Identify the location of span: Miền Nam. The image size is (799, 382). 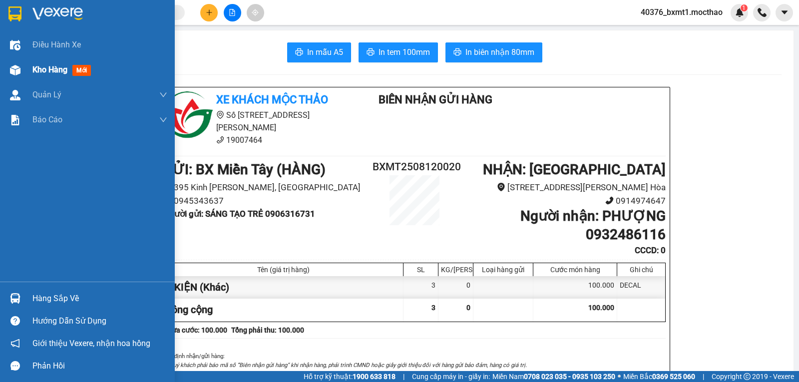
(554, 376).